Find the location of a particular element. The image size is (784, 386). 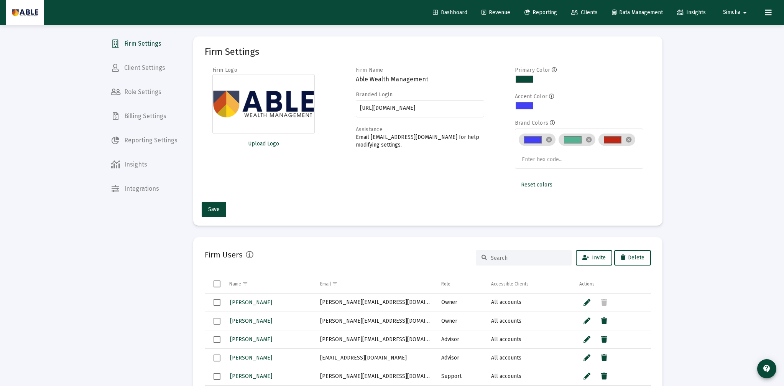

mat-card-title: Firm Settings is located at coordinates (232, 52).